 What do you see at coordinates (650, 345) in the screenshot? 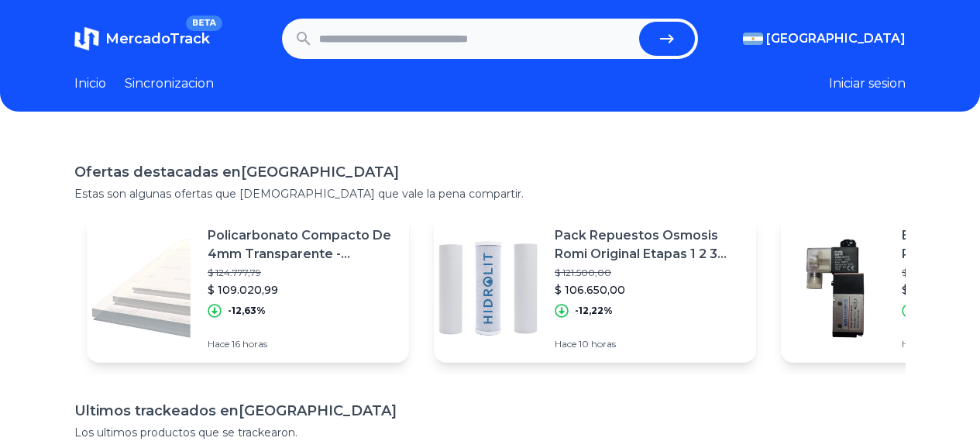
I see `p: Hace 10 horas` at bounding box center [650, 345].